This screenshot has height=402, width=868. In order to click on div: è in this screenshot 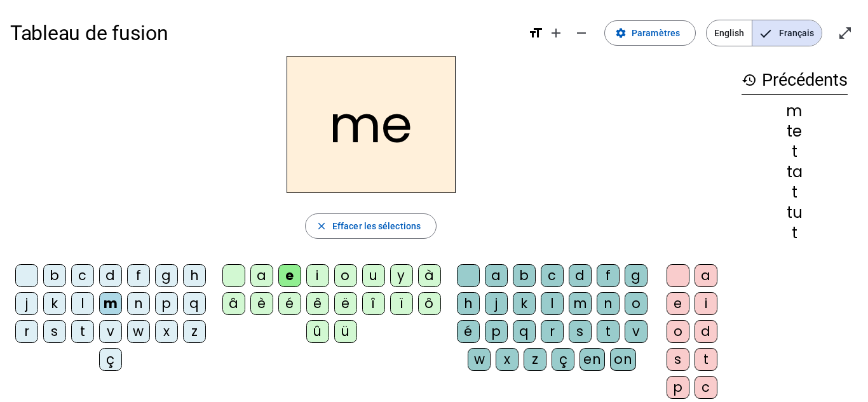, I will do `click(262, 304)`.